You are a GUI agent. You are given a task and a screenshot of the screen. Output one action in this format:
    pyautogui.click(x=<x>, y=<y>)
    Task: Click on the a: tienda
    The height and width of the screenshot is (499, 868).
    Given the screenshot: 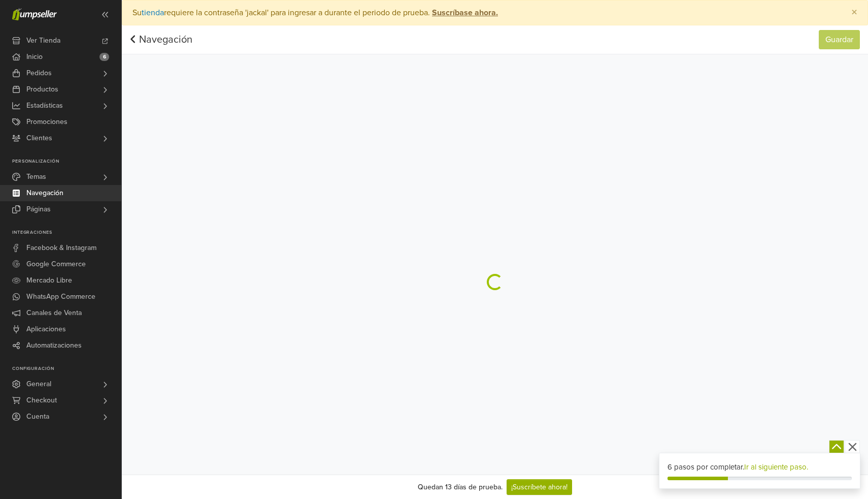 What is the action you would take?
    pyautogui.click(x=153, y=13)
    